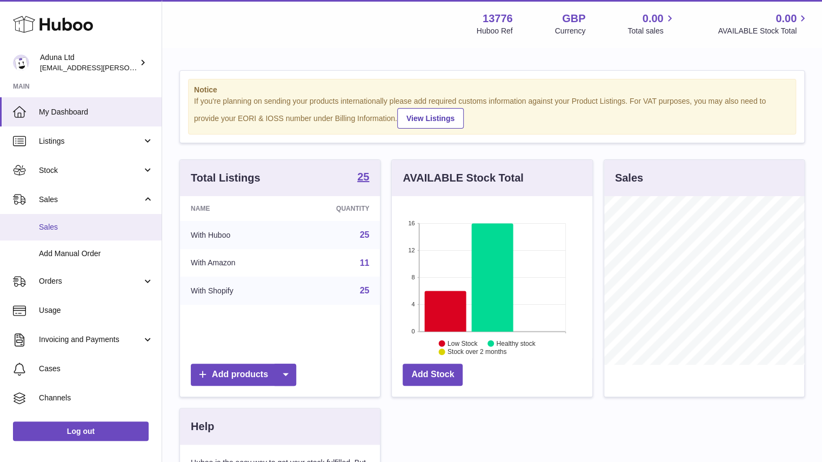  What do you see at coordinates (235, 263) in the screenshot?
I see `td: With Amazon` at bounding box center [235, 263].